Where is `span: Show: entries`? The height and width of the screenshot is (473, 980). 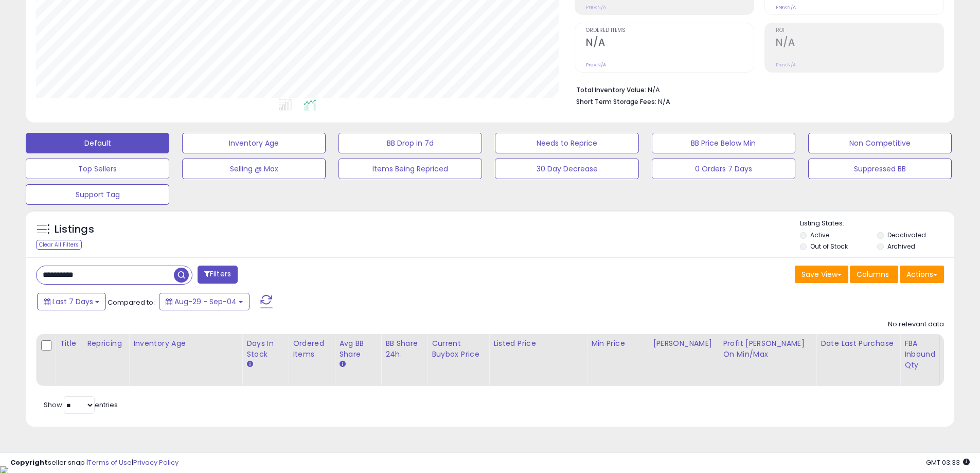 span: Show: entries is located at coordinates (81, 405).